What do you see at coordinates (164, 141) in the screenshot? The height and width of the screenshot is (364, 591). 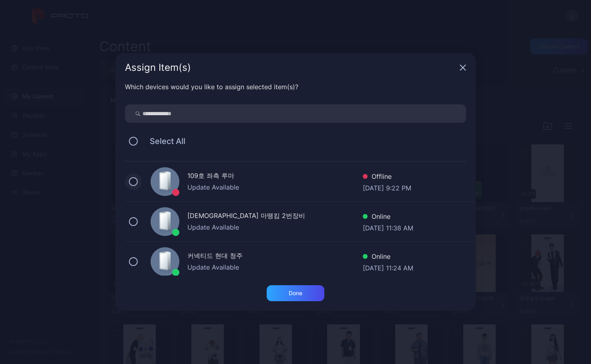 I see `span: Select All` at bounding box center [164, 141].